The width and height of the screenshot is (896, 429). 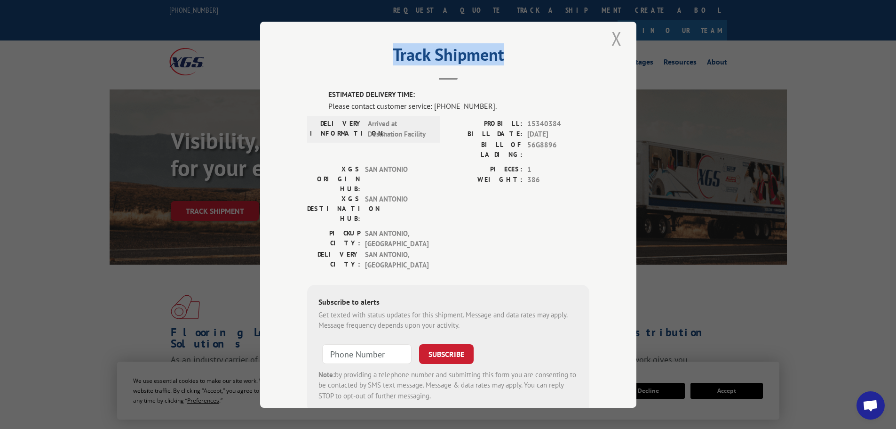 What do you see at coordinates (399, 128) in the screenshot?
I see `span: Arrived at Destination Facility` at bounding box center [399, 128].